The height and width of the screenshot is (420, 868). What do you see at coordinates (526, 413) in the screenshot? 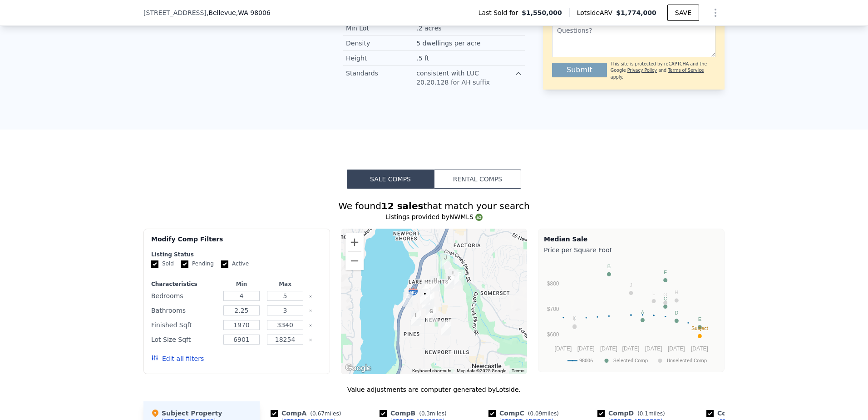
I see `div: Comp C` at bounding box center [526, 413].